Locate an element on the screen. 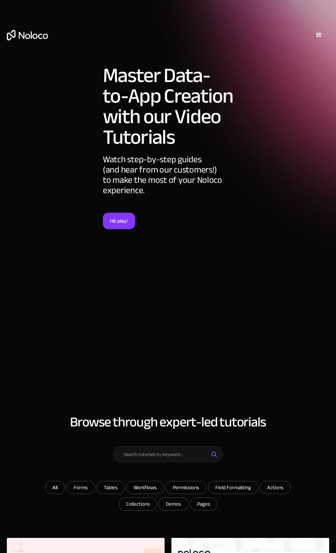 The width and height of the screenshot is (336, 553). div: menu is located at coordinates (319, 35).